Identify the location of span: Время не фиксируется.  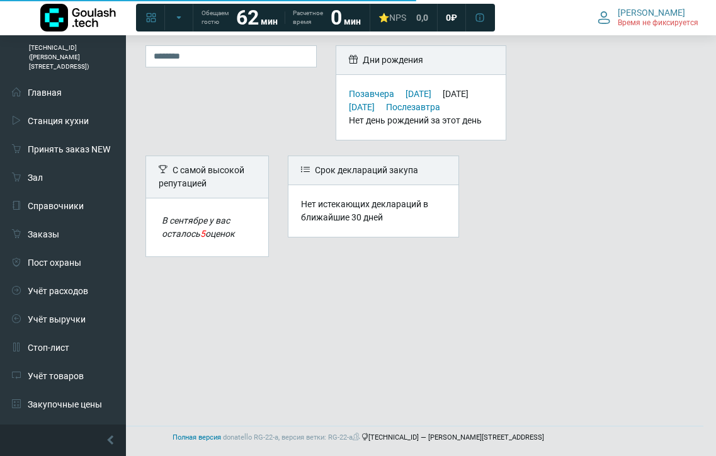
(658, 23).